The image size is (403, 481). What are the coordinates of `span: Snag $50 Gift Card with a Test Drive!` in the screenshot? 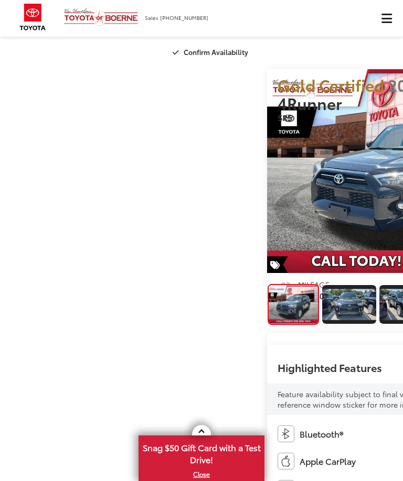 It's located at (201, 452).